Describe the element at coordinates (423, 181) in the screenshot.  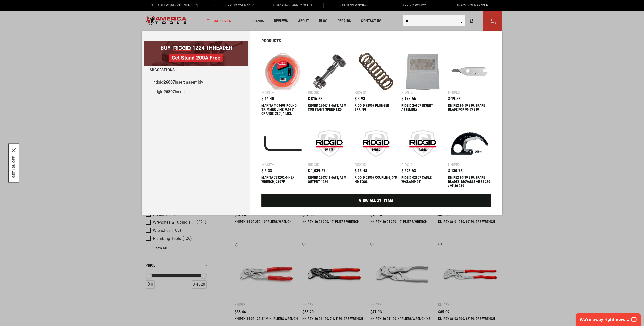
I see `div: RIDGID 62807 CABLE, W/CLAMP 25'` at that location.